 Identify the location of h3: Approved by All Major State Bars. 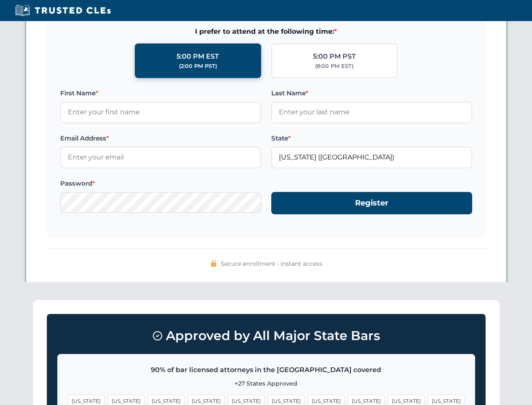
(266, 336).